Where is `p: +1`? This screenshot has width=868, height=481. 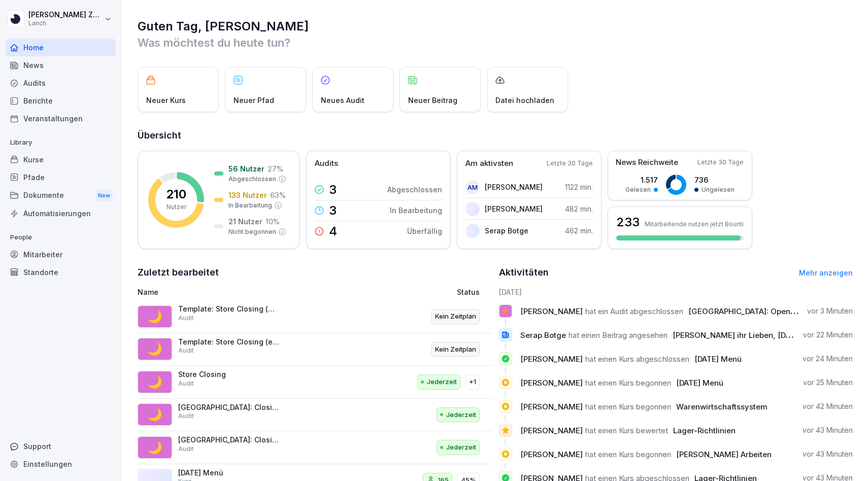 p: +1 is located at coordinates (472, 382).